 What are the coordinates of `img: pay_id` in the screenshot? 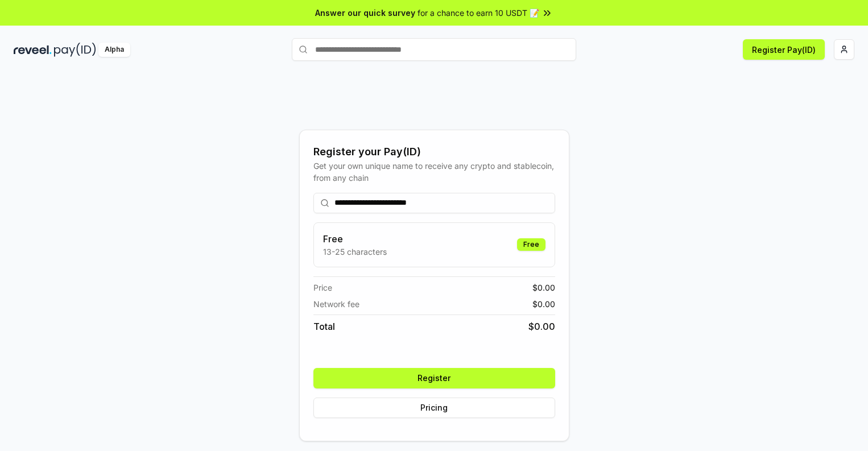 It's located at (75, 50).